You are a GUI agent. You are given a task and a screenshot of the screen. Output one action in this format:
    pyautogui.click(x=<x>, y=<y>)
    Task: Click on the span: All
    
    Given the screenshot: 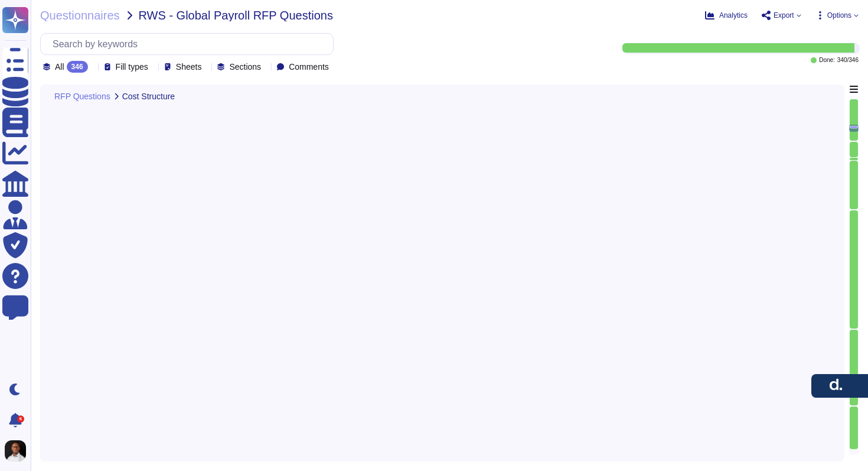 What is the action you would take?
    pyautogui.click(x=60, y=67)
    